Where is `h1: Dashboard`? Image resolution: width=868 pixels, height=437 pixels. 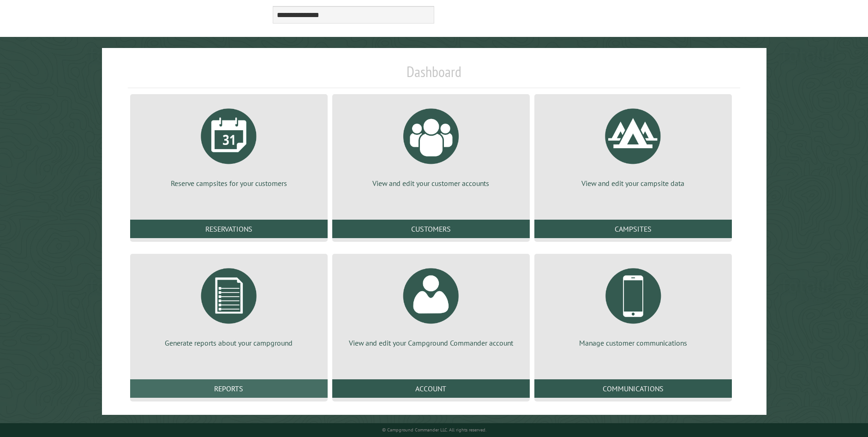 h1: Dashboard is located at coordinates (434, 75).